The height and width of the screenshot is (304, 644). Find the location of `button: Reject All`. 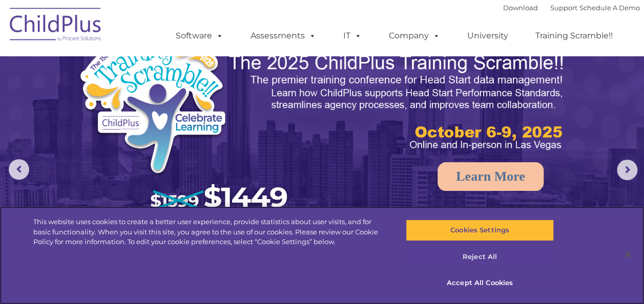

button: Reject All is located at coordinates (479, 257).